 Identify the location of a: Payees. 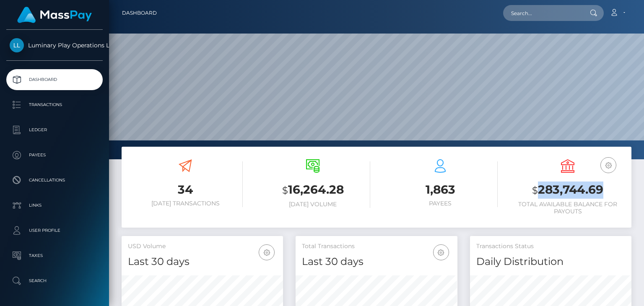
(55, 155).